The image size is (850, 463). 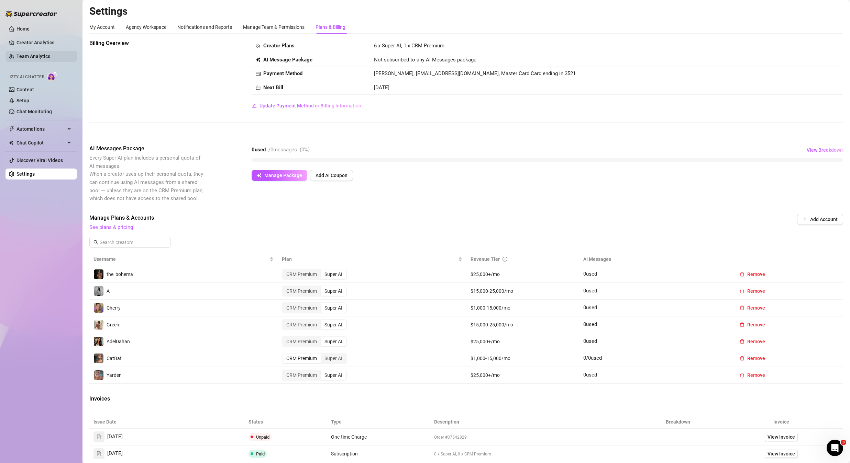 I want to click on span: Yarden, so click(x=114, y=376).